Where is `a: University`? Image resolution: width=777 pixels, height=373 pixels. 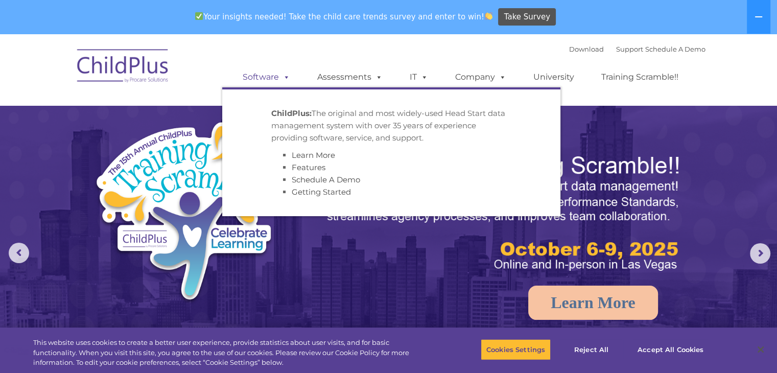 a: University is located at coordinates (553, 77).